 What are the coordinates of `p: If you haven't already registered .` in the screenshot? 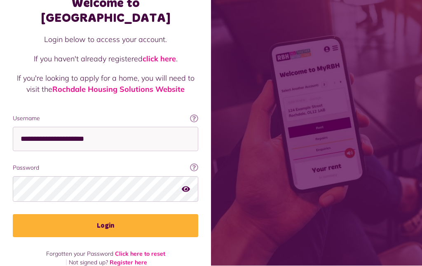 It's located at (106, 59).